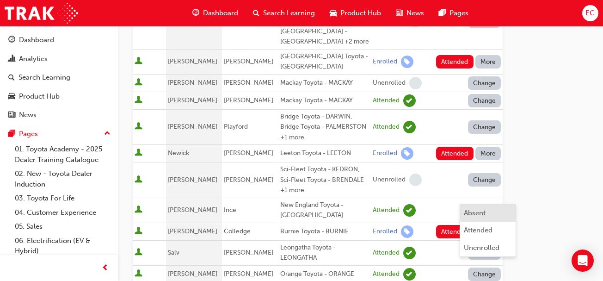 The width and height of the screenshot is (603, 281). I want to click on div: Search Learning, so click(44, 77).